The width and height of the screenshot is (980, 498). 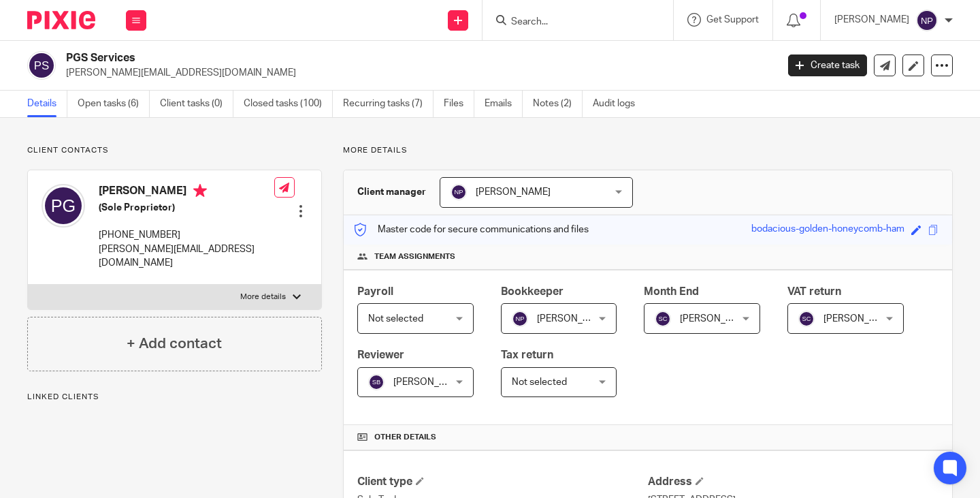 What do you see at coordinates (200, 191) in the screenshot?
I see `i: Primary` at bounding box center [200, 191].